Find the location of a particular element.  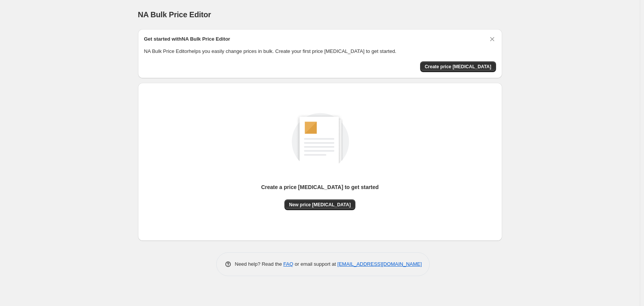

span: or email support at is located at coordinates (315, 264).